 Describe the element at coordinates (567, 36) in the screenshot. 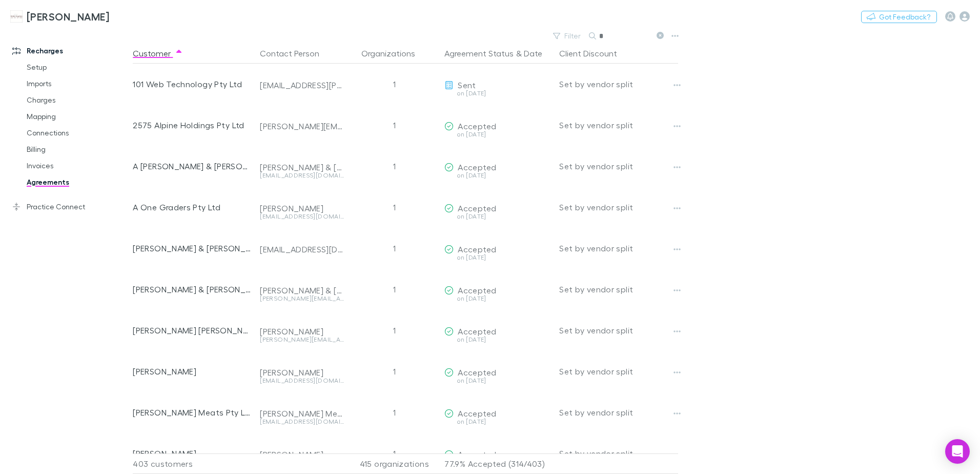

I see `button: Filter` at that location.